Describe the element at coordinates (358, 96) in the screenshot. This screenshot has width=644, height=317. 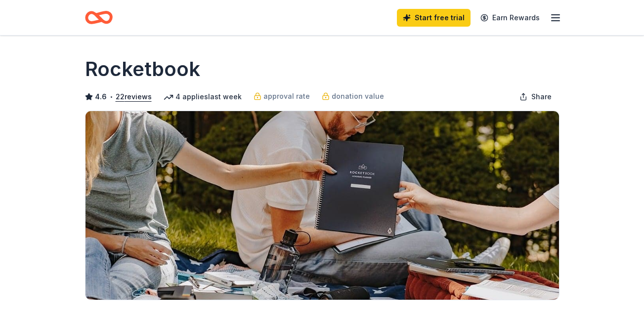
I see `span: donation value` at that location.